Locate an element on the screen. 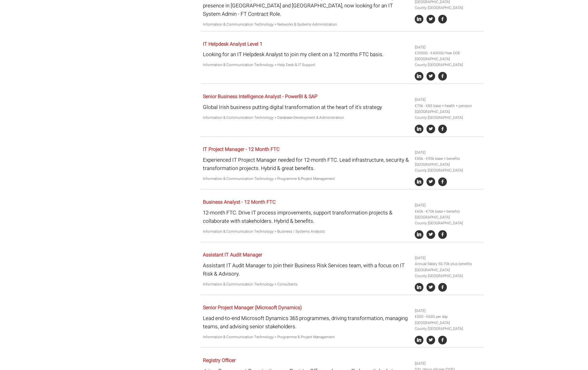 This screenshot has height=370, width=588. li: Annual Salary 50-70k plus benefits is located at coordinates (448, 263).